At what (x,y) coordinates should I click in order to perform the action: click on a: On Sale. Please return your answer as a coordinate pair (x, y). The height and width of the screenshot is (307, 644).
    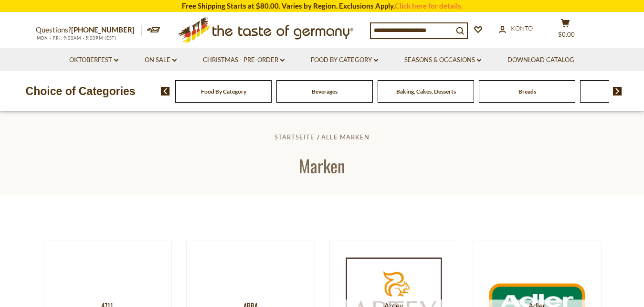
    Looking at the image, I should click on (161, 60).